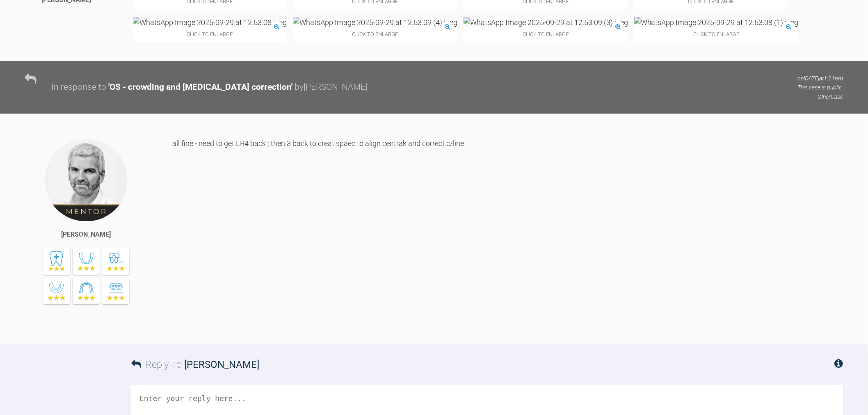  I want to click on img: WhatsApp Image 2025-09-29 at 12.53.09 (4).jpeg, so click(375, 22).